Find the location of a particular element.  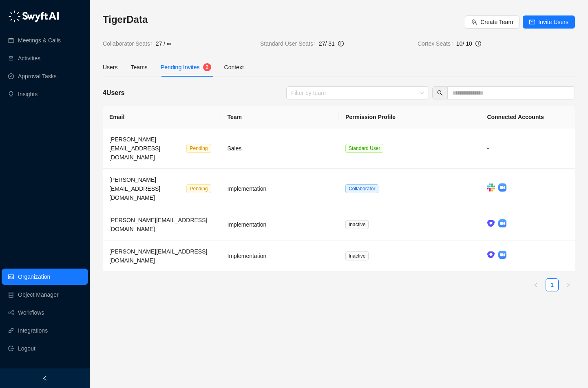

span: Collaborator Seats is located at coordinates (129, 43).